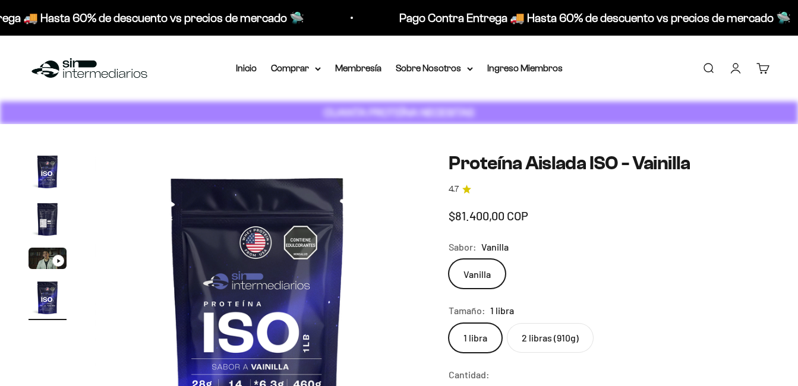 This screenshot has width=798, height=386. What do you see at coordinates (48, 260) in the screenshot?
I see `button: Ir al artículo 3` at bounding box center [48, 260].